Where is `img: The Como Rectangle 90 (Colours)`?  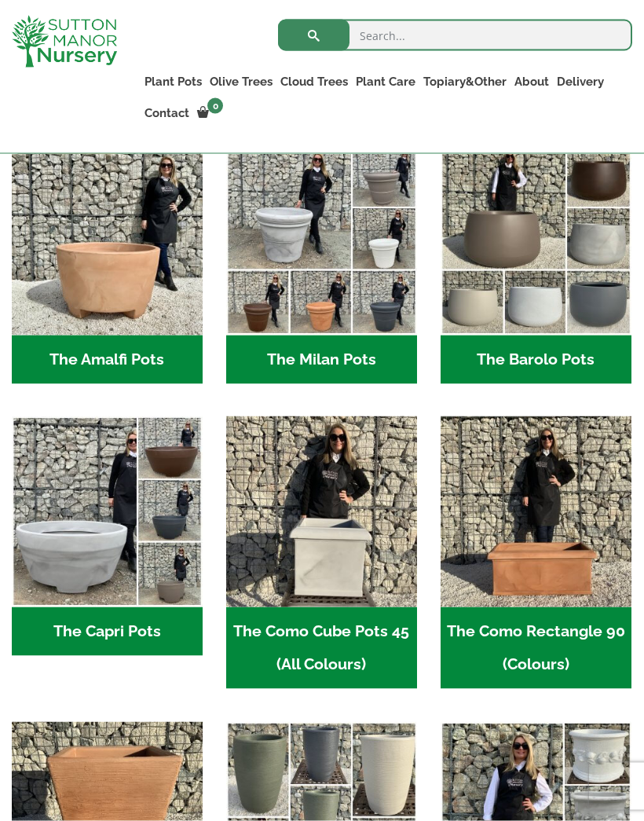
img: The Como Rectangle 90 (Colours) is located at coordinates (536, 511).